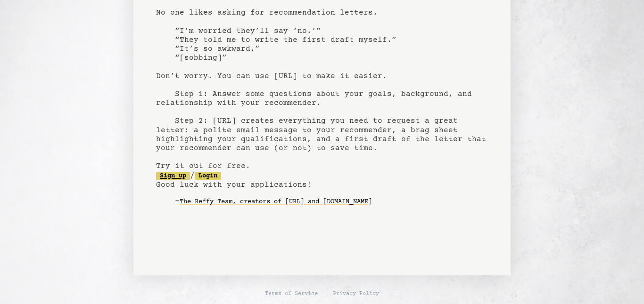 Image resolution: width=644 pixels, height=304 pixels. What do you see at coordinates (355, 294) in the screenshot?
I see `a: Privacy Policy` at bounding box center [355, 294].